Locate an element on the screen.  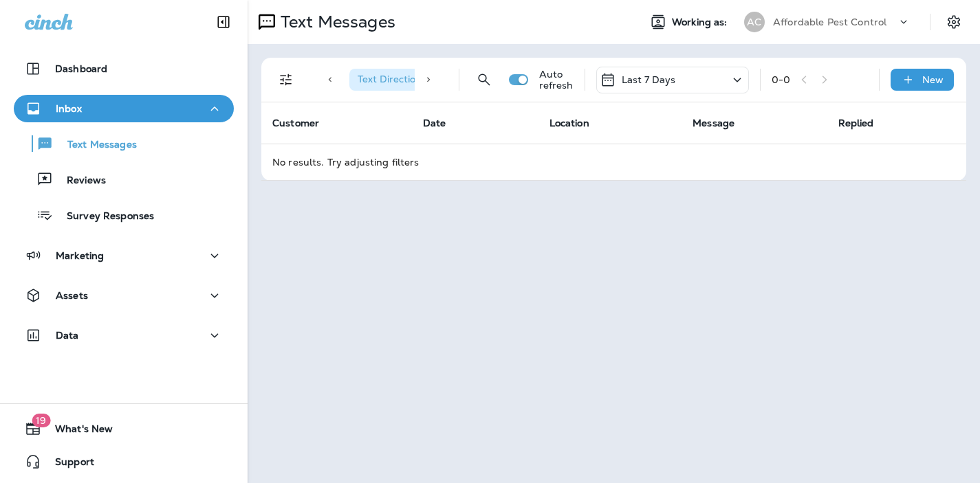
p: Affordable Pest Control is located at coordinates (830, 22).